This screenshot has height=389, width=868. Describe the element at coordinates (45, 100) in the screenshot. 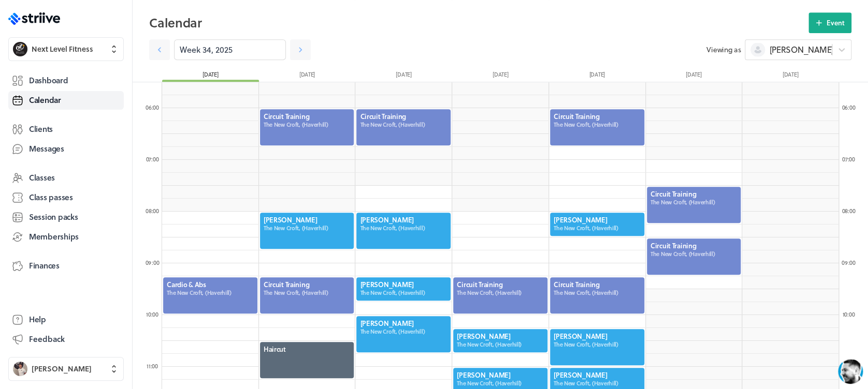

I see `span: Calendar` at that location.